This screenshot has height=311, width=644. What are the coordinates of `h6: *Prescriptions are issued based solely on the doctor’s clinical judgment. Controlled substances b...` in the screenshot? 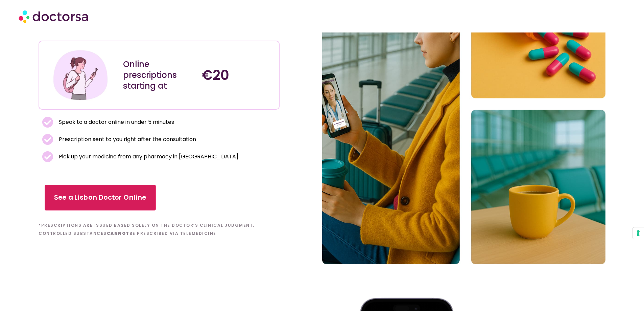 It's located at (159, 230).